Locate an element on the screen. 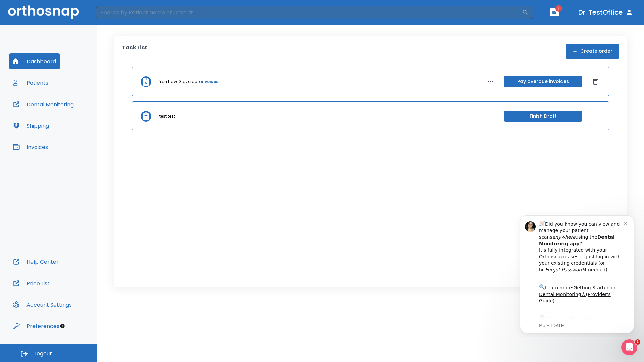  button: Shipping is located at coordinates (31, 126).